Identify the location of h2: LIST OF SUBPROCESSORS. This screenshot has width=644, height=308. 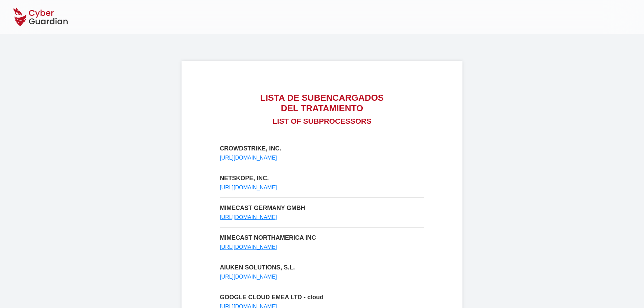
(322, 121).